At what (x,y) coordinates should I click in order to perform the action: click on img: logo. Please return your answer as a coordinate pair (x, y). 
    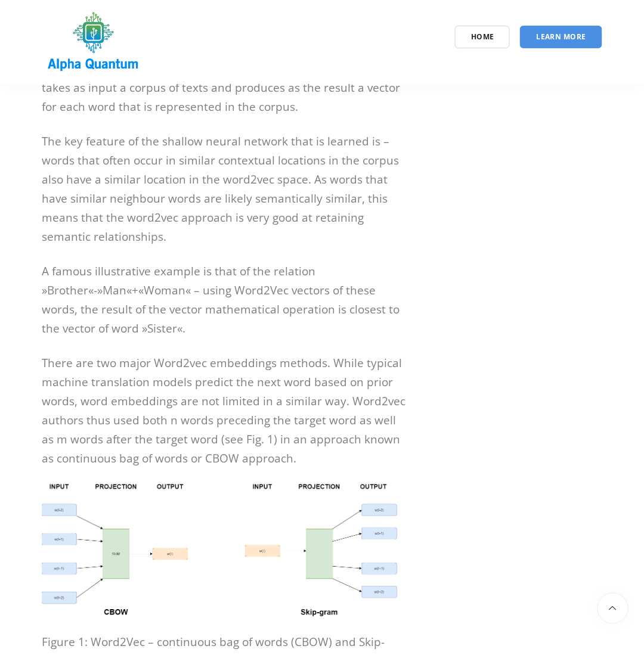
    Looking at the image, I should click on (93, 42).